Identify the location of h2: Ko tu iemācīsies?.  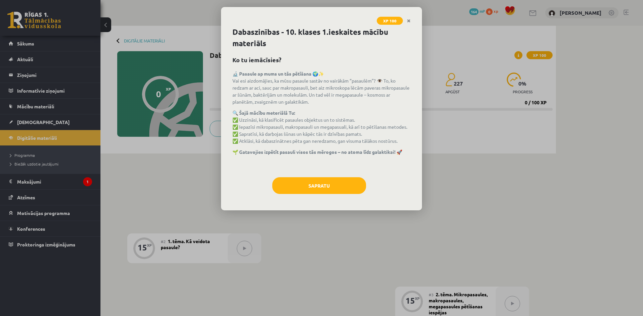
(321, 60).